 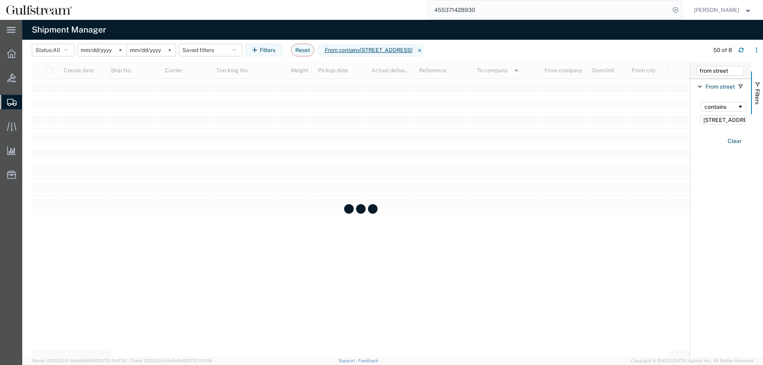 I want to click on span: All, so click(x=56, y=50).